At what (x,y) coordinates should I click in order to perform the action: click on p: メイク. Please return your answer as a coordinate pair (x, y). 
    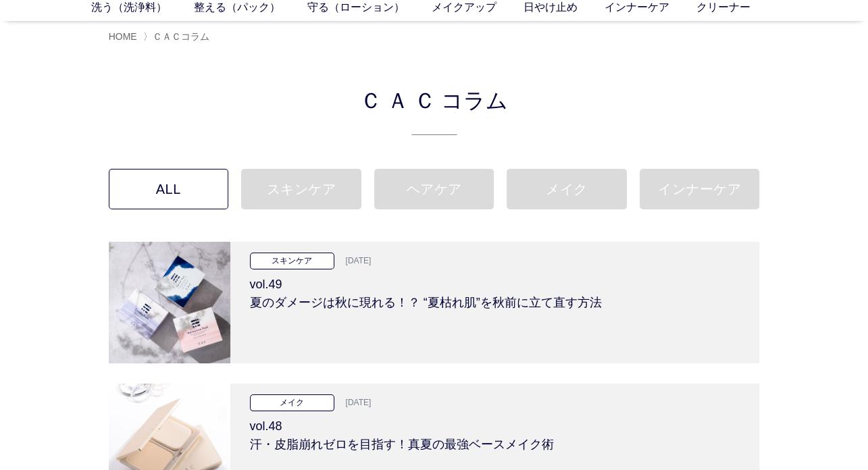
    Looking at the image, I should click on (292, 402).